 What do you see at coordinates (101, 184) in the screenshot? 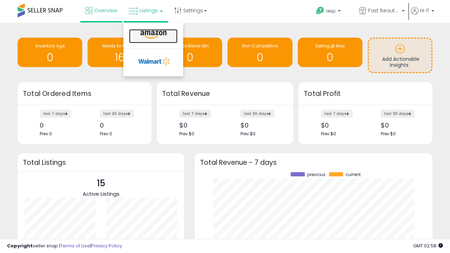
I see `p: 15` at bounding box center [101, 184].